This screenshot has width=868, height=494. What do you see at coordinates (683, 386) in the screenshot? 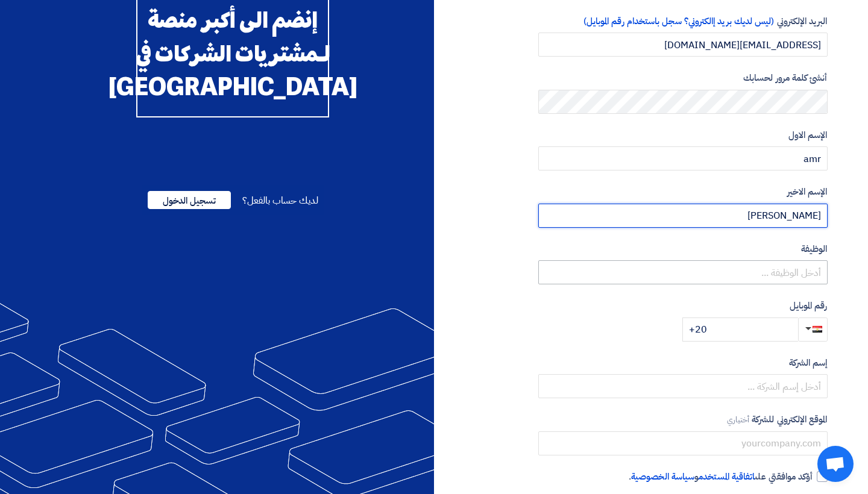
I see `input: أدخل إسم الشركة ...` at bounding box center [683, 386].